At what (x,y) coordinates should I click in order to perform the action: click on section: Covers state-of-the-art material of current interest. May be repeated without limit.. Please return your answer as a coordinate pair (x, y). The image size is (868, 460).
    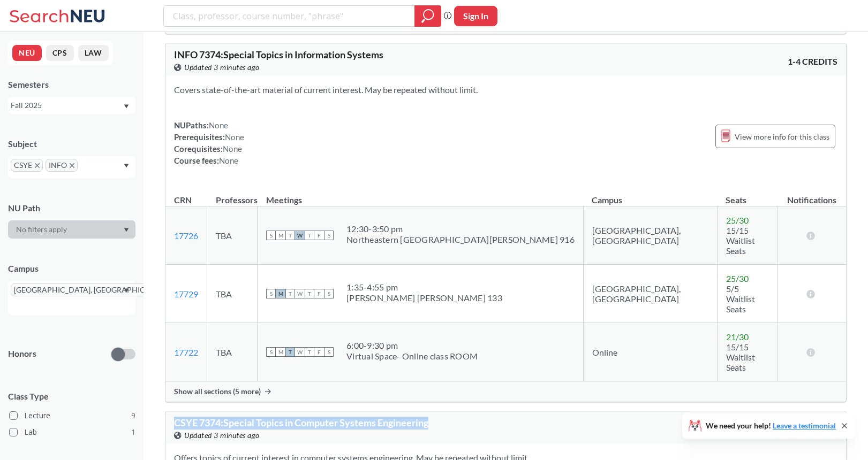
    Looking at the image, I should click on (506, 90).